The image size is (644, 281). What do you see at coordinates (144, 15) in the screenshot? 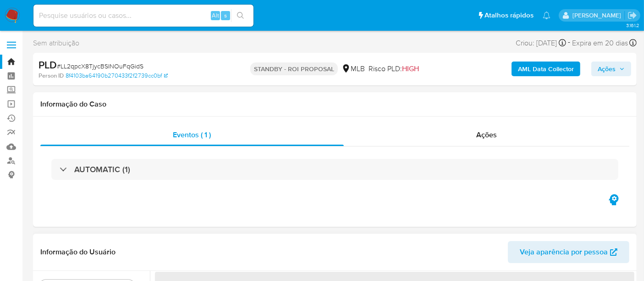
I see `input: Pesquise usuários ou casos...` at bounding box center [144, 15].